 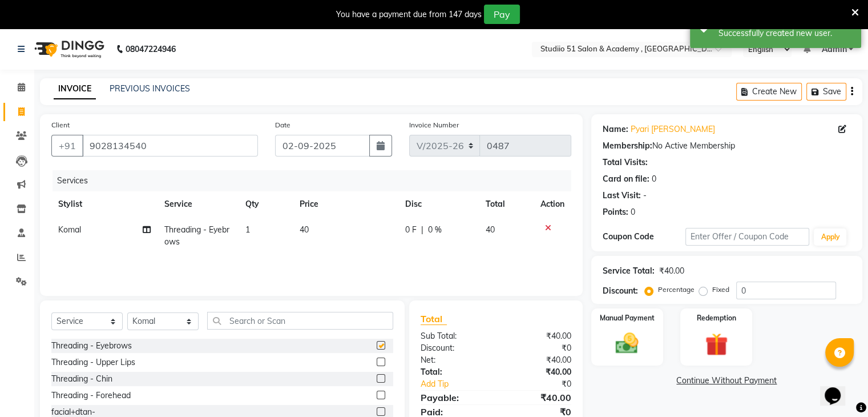 I want to click on button: Apply, so click(x=830, y=237).